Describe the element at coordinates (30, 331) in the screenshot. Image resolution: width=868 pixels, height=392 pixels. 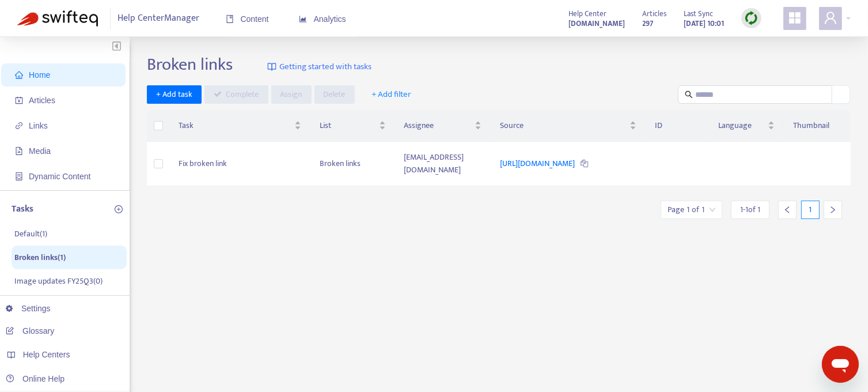
I see `a: Glossary` at that location.